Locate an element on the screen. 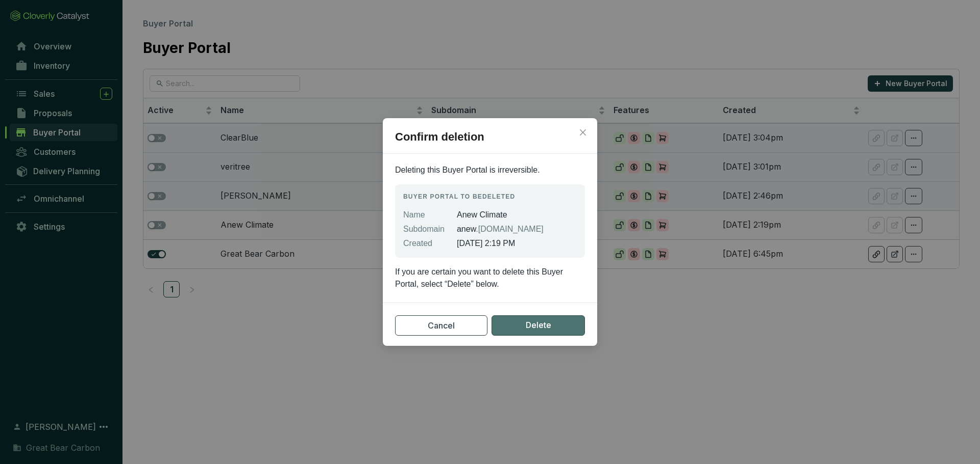 The width and height of the screenshot is (980, 464). p: anew is located at coordinates (516, 229).